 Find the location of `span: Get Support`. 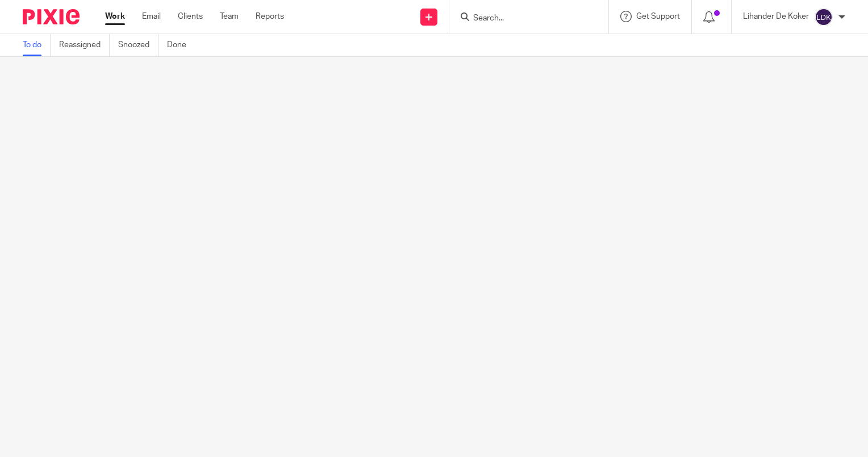

span: Get Support is located at coordinates (658, 16).